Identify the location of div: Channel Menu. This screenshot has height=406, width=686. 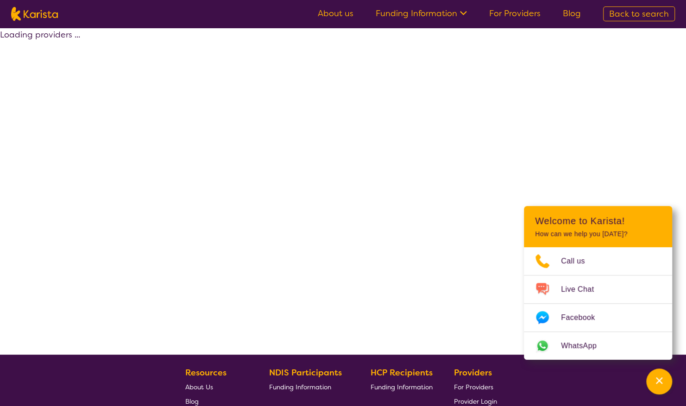
(598, 283).